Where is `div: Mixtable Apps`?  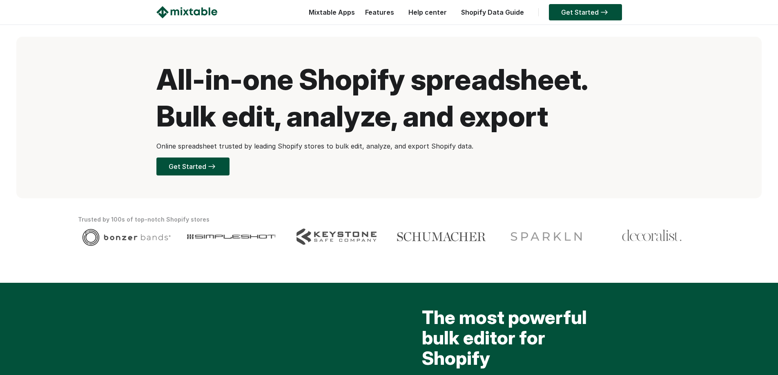 div: Mixtable Apps is located at coordinates (330, 14).